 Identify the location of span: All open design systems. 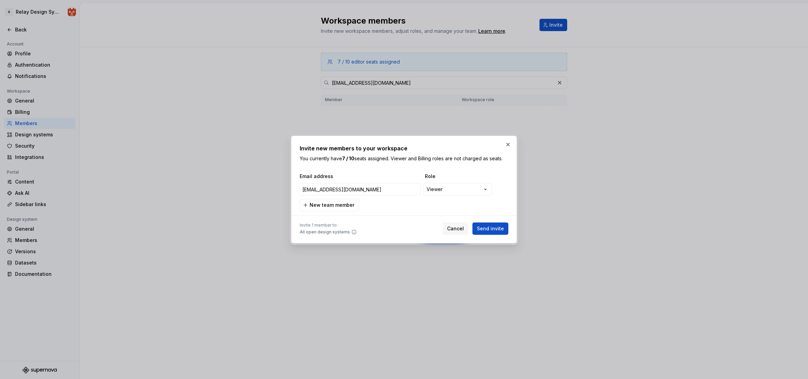
(325, 232).